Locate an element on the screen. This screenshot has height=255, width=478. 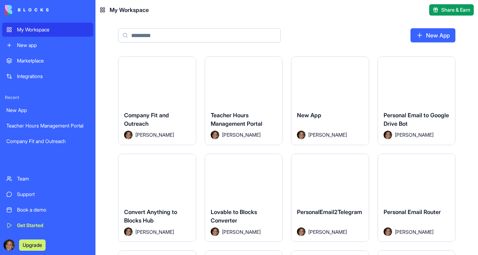
a: My Workspace is located at coordinates (48, 30).